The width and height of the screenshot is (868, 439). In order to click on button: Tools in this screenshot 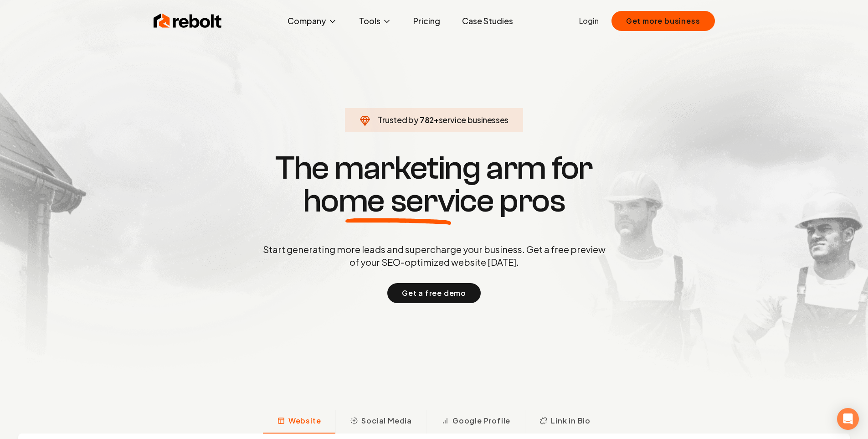, I will do `click(375, 21)`.